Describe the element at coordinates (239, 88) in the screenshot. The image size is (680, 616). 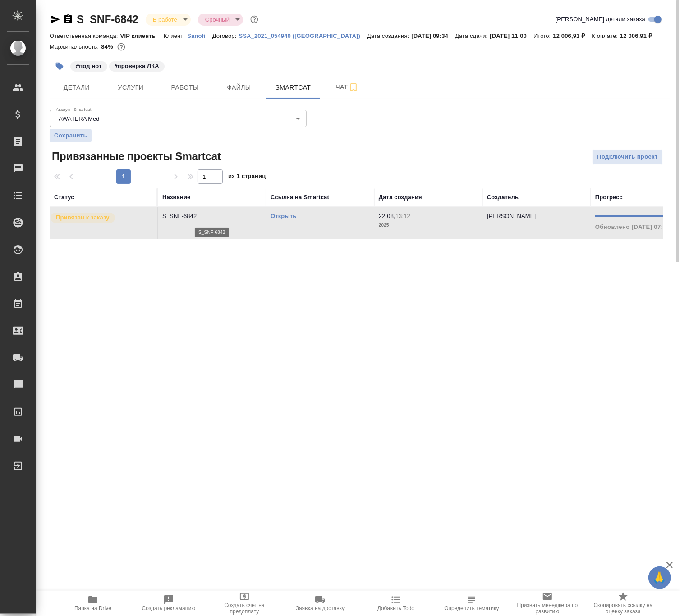
I see `span: Файлы` at that location.